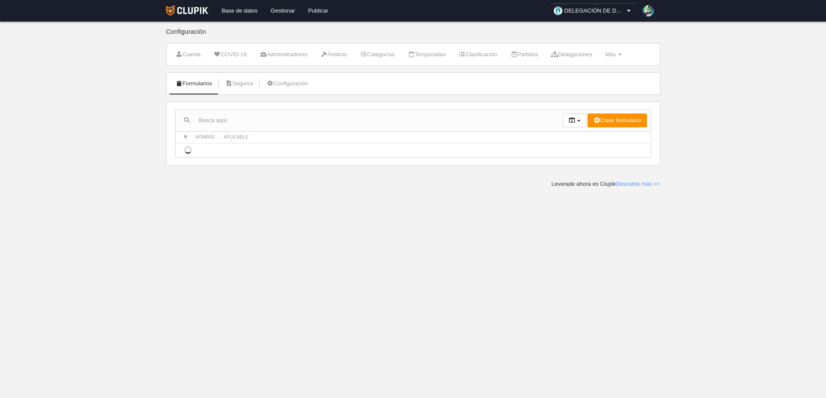  What do you see at coordinates (333, 55) in the screenshot?
I see `a: Árbitros` at bounding box center [333, 55].